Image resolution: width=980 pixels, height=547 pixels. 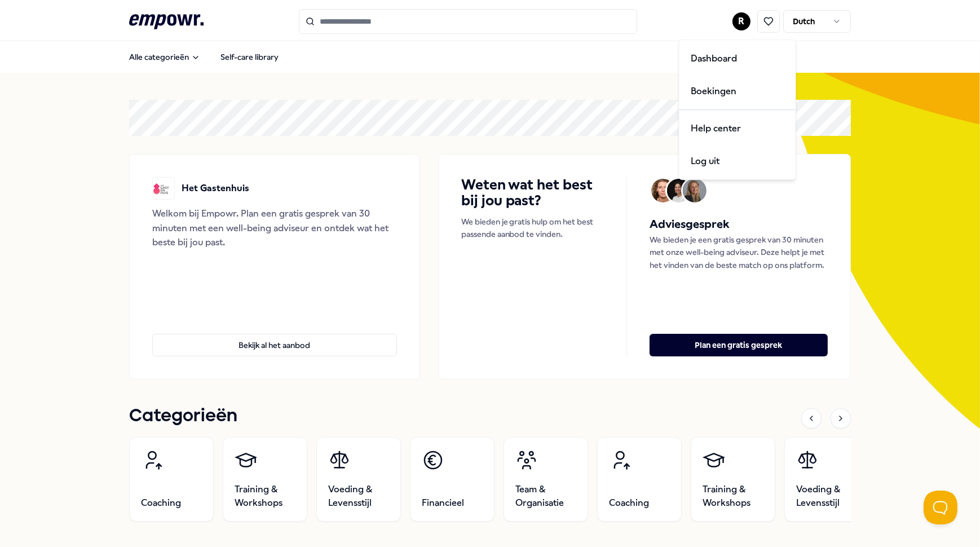 I want to click on div: Log uit, so click(x=737, y=162).